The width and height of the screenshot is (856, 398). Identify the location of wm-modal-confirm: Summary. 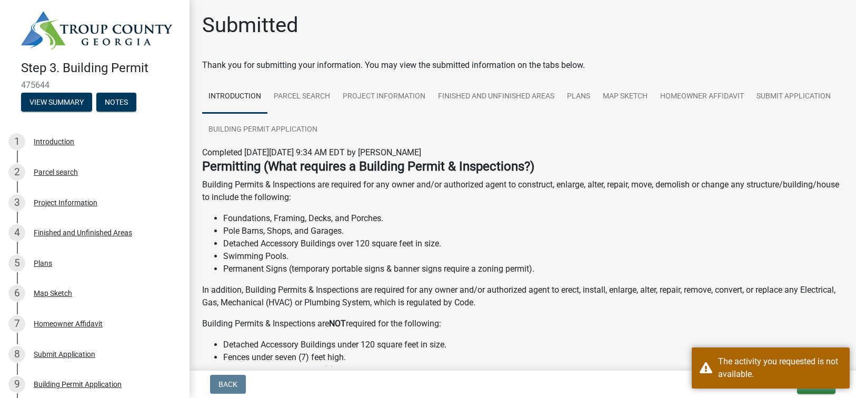
(56, 103).